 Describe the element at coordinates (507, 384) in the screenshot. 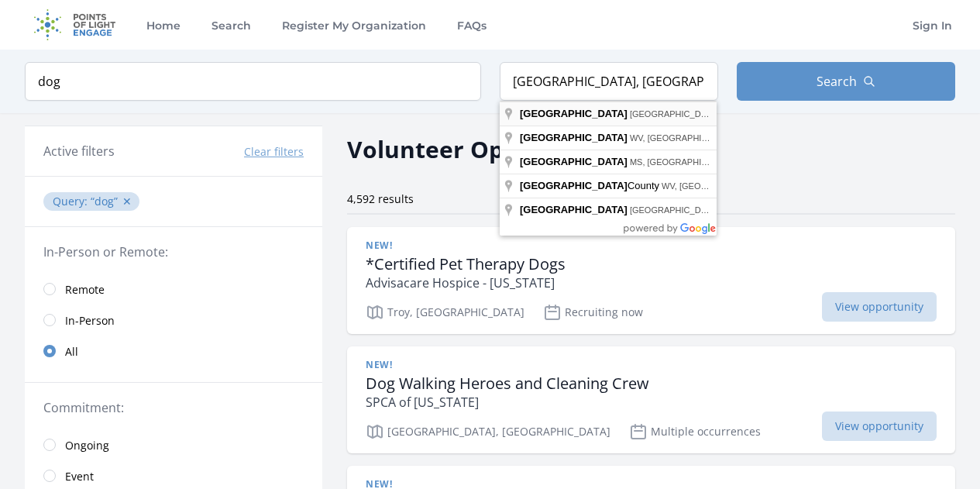

I see `h3: Dog Walking Heroes and Cleaning Crew` at that location.